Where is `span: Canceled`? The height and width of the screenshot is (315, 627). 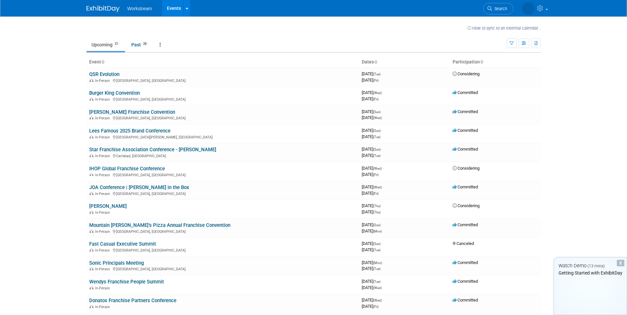
span: Canceled is located at coordinates (463, 244).